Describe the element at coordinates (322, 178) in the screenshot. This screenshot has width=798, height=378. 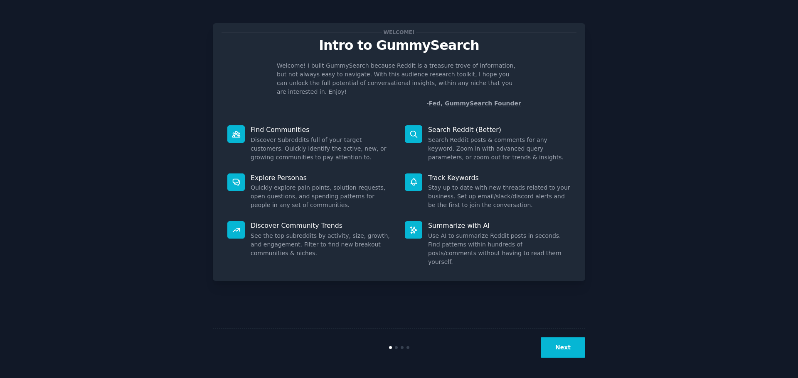
I see `p: Explore Personas` at that location.